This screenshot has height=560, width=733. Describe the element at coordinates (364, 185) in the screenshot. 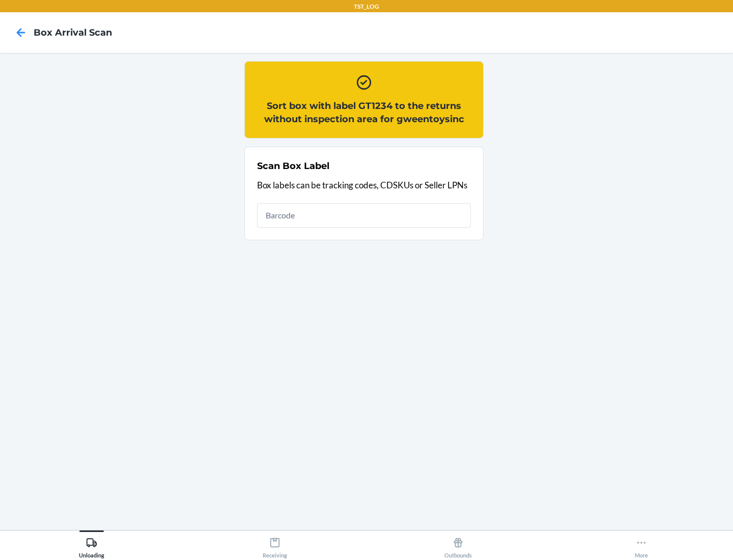

I see `p: Box labels can be tracking codes, CDSKUs or Seller LPNs` at that location.